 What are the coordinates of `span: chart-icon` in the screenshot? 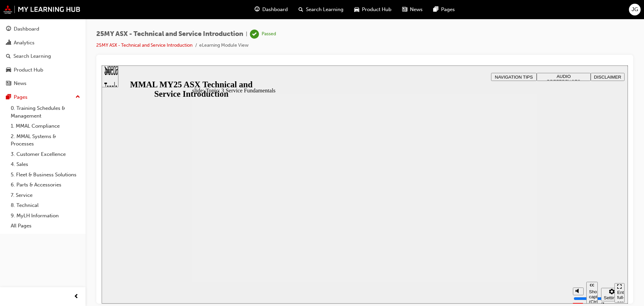 It's located at (9, 43).